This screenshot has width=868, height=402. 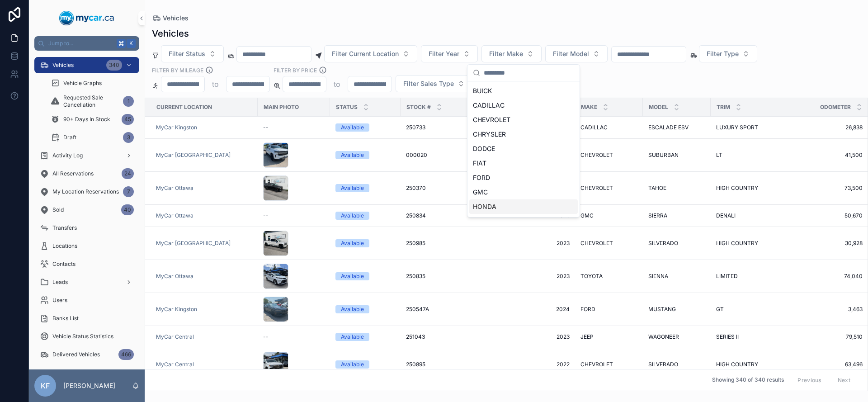 I want to click on span: Jump to..., so click(x=80, y=43).